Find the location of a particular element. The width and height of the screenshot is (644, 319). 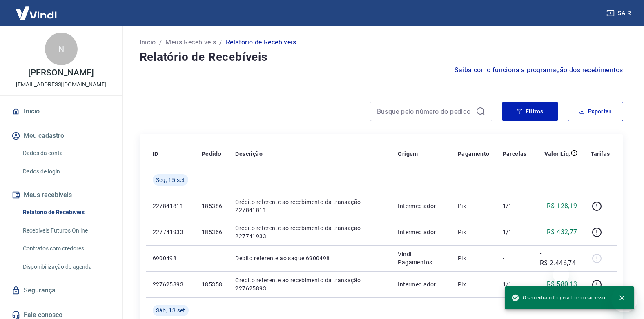

button: Sair is located at coordinates (619, 13).